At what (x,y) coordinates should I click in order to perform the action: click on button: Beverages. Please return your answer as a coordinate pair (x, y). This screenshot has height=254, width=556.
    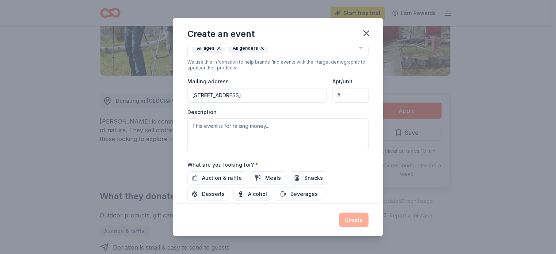
    Looking at the image, I should click on (299, 194).